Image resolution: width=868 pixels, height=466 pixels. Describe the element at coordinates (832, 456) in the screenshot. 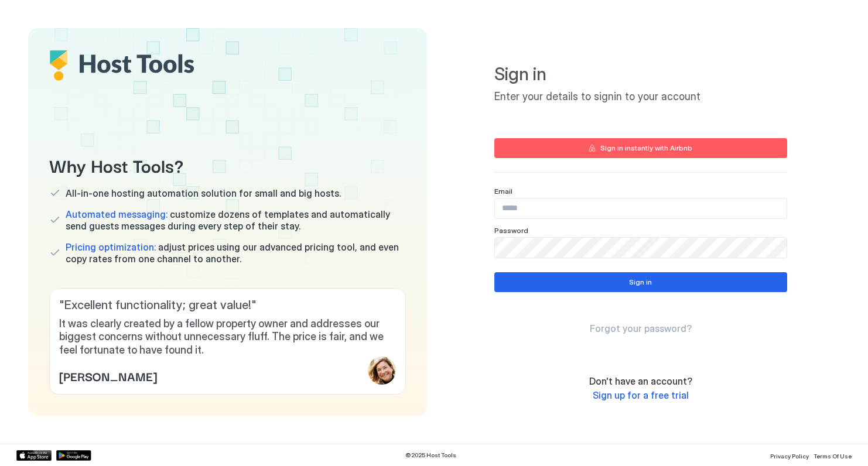

I see `span: Terms Of Use` at that location.